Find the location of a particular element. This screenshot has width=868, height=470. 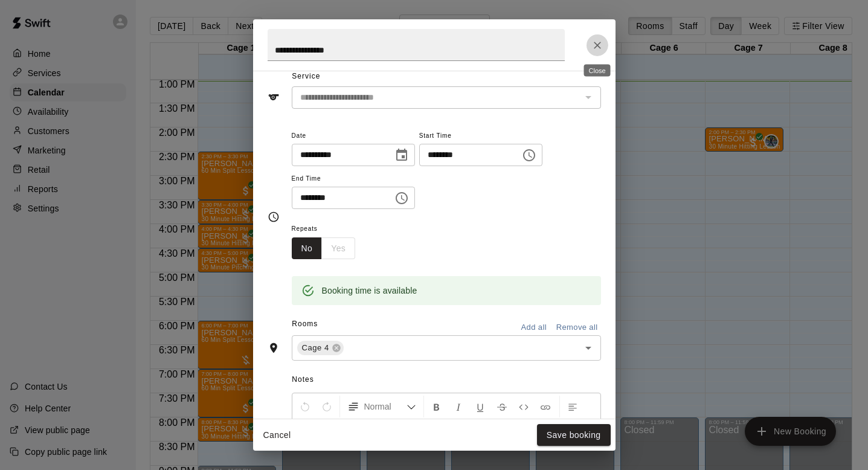

div: The service of an existing booking cannot be changed is located at coordinates (447, 97).